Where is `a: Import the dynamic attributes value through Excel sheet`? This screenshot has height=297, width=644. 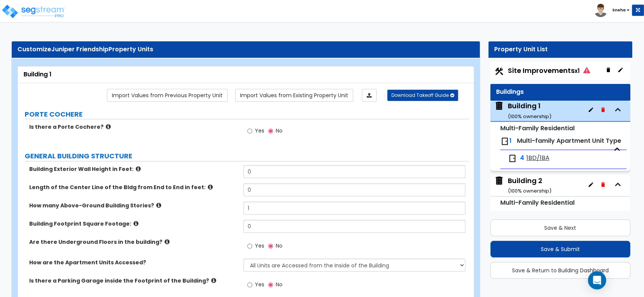 a: Import the dynamic attributes value through Excel sheet is located at coordinates (369, 95).